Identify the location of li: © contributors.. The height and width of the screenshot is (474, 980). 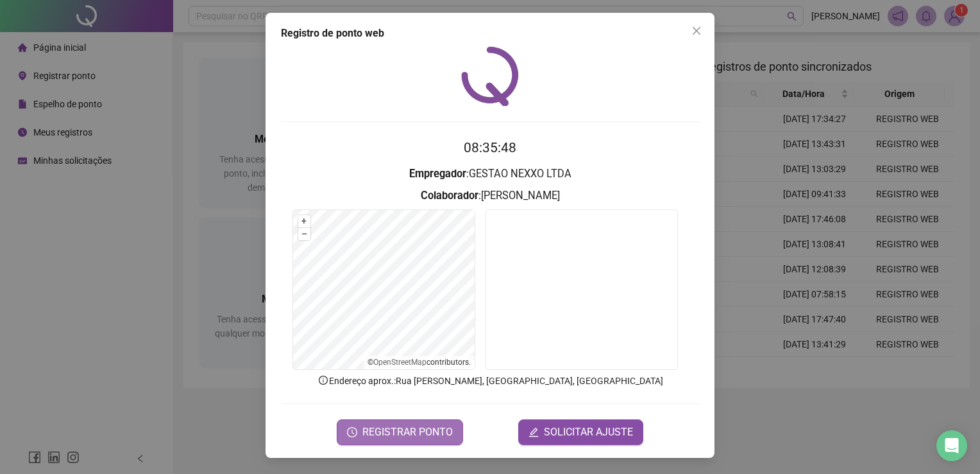
(419, 362).